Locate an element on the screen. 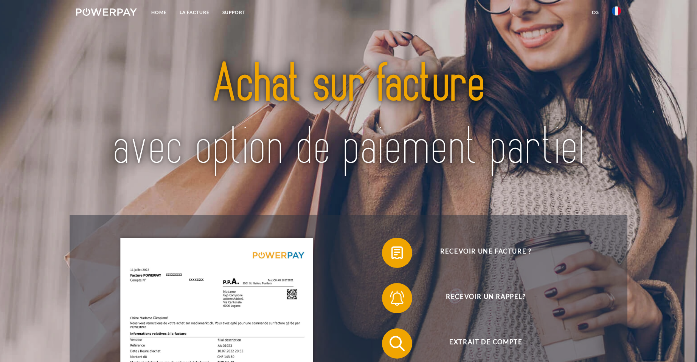  a: Extrait de compte is located at coordinates (480, 344).